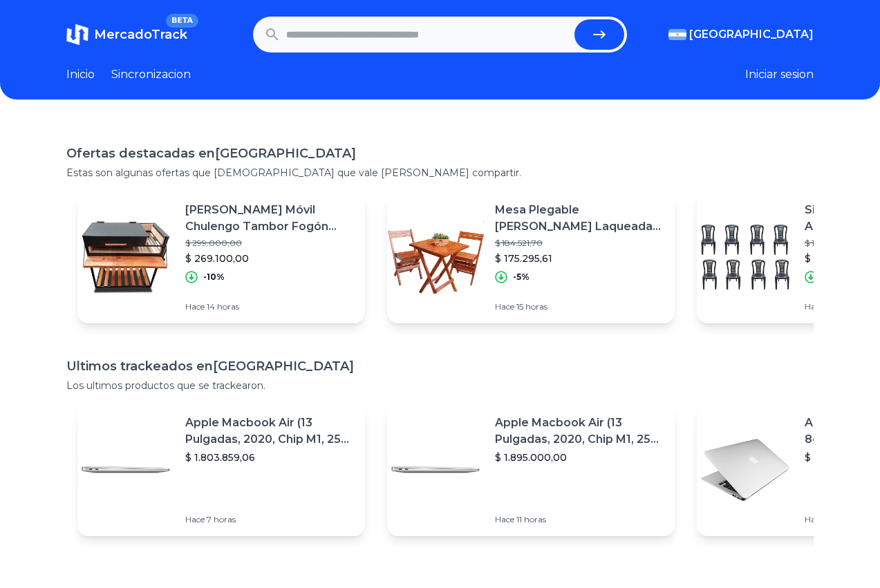 The width and height of the screenshot is (880, 588). Describe the element at coordinates (779, 74) in the screenshot. I see `button: Iniciar sesion` at that location.